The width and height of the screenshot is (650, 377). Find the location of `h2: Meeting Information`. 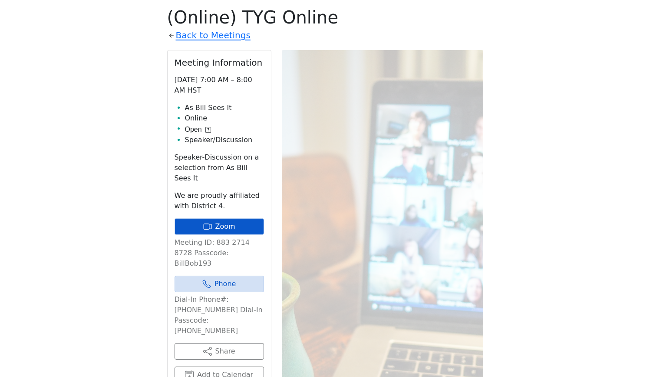

h2: Meeting Information is located at coordinates (219, 63).